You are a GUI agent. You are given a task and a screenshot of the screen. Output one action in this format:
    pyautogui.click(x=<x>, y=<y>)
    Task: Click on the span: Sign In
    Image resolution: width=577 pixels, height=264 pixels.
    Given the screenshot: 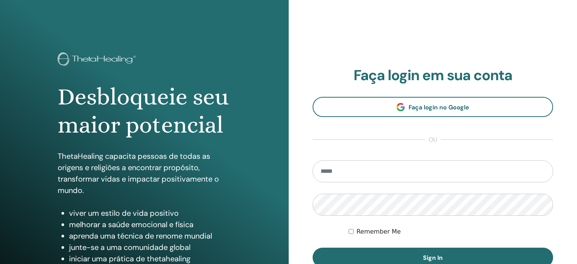 What is the action you would take?
    pyautogui.click(x=433, y=257)
    